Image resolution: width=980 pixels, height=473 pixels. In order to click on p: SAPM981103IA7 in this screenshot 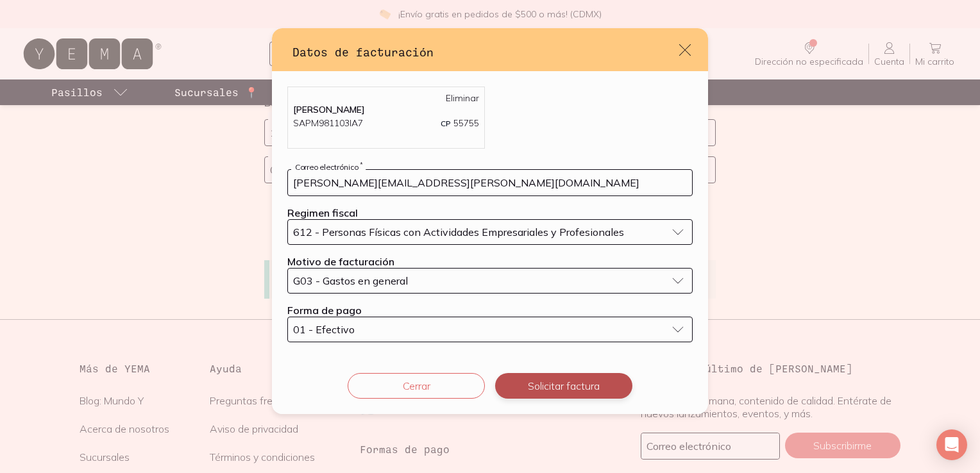, I will do `click(328, 123)`.